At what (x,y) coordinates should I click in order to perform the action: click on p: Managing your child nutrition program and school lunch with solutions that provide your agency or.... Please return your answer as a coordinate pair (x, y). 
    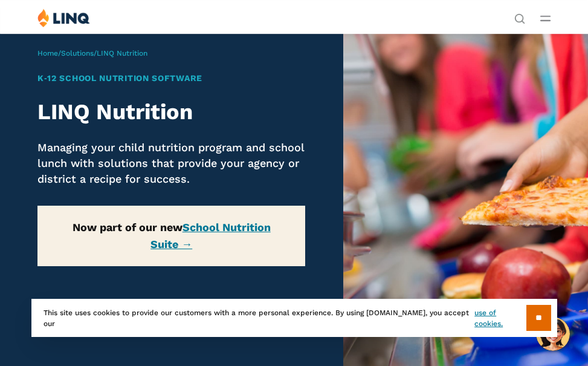
    Looking at the image, I should click on (171, 162).